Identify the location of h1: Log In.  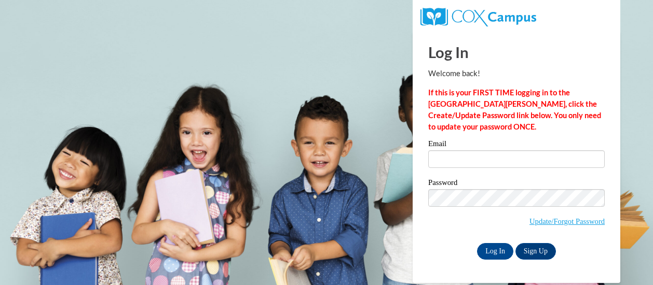
(516, 52).